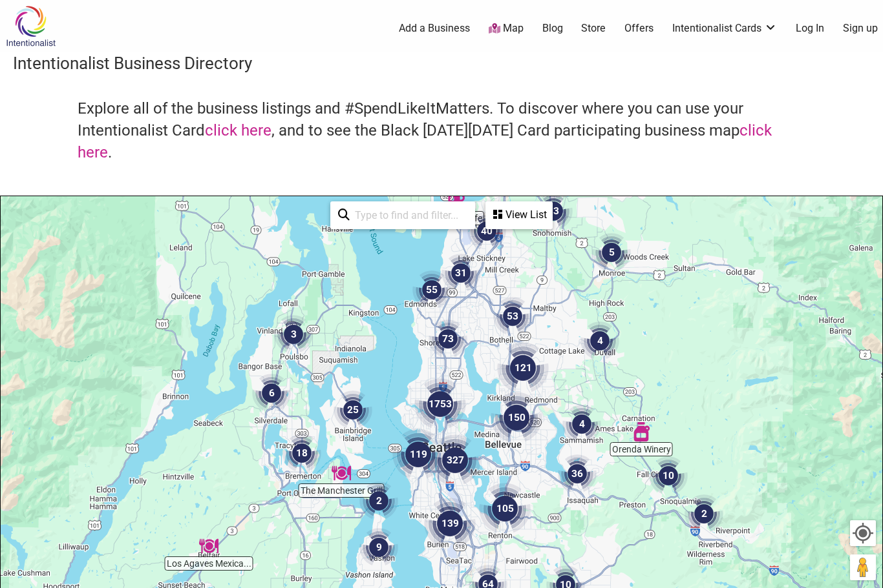 This screenshot has width=883, height=588. What do you see at coordinates (506, 28) in the screenshot?
I see `a: Map` at bounding box center [506, 28].